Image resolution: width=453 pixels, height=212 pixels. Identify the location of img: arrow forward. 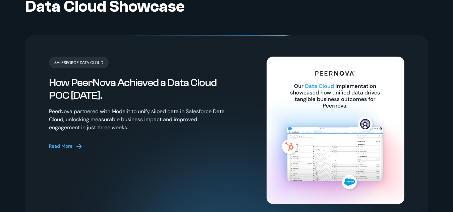
(79, 147).